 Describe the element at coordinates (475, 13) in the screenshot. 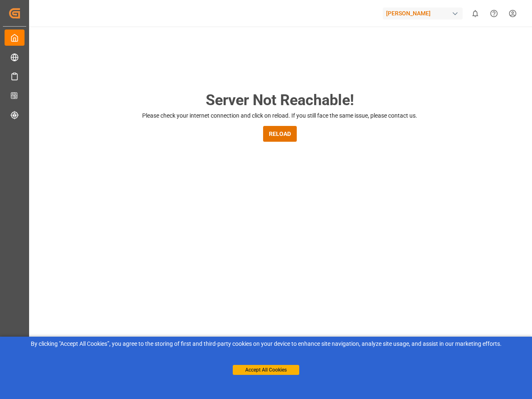

I see `button: show 0 new notifications` at that location.